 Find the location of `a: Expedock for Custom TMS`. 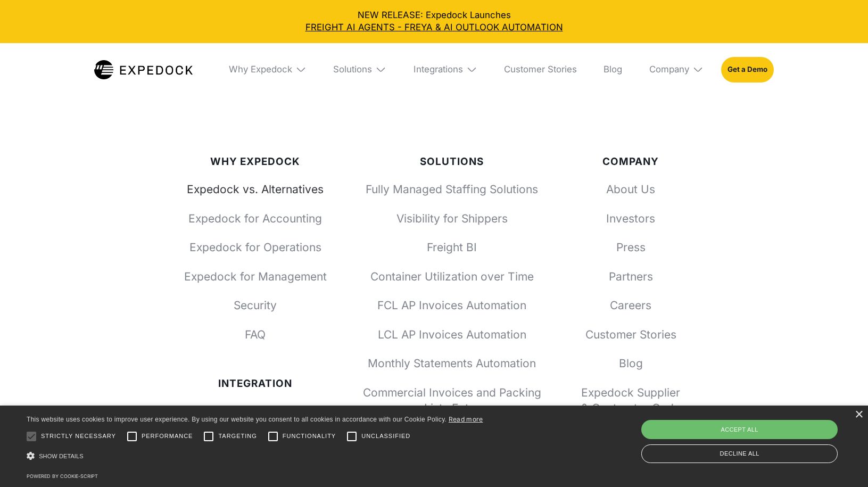

a: Expedock for Custom TMS is located at coordinates (255, 411).